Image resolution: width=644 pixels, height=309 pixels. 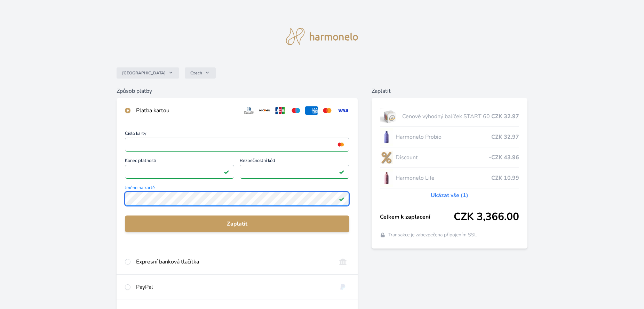 I want to click on h6: Způsob platby, so click(x=237, y=91).